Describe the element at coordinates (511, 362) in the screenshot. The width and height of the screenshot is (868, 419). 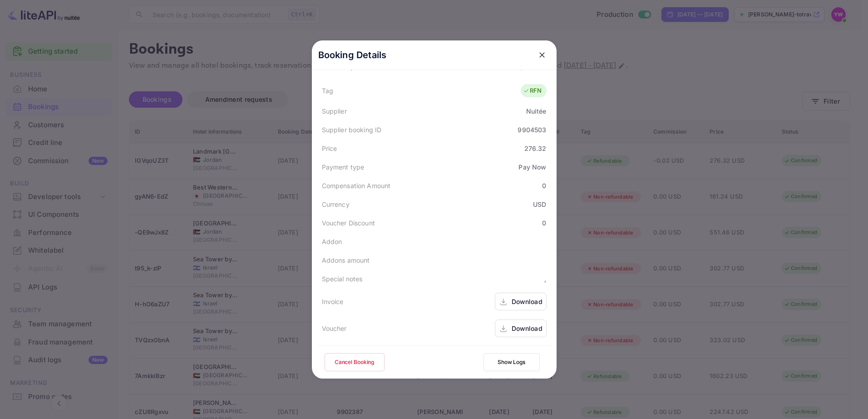
I see `button: Show Logs` at that location.